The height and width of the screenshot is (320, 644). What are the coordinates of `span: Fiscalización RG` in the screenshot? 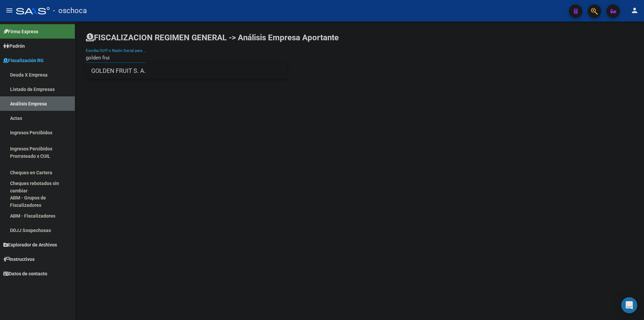 It's located at (24, 60).